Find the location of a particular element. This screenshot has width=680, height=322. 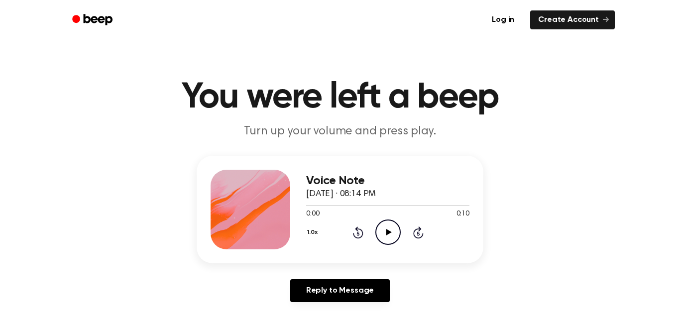

a: Reply to Message is located at coordinates (340, 291).